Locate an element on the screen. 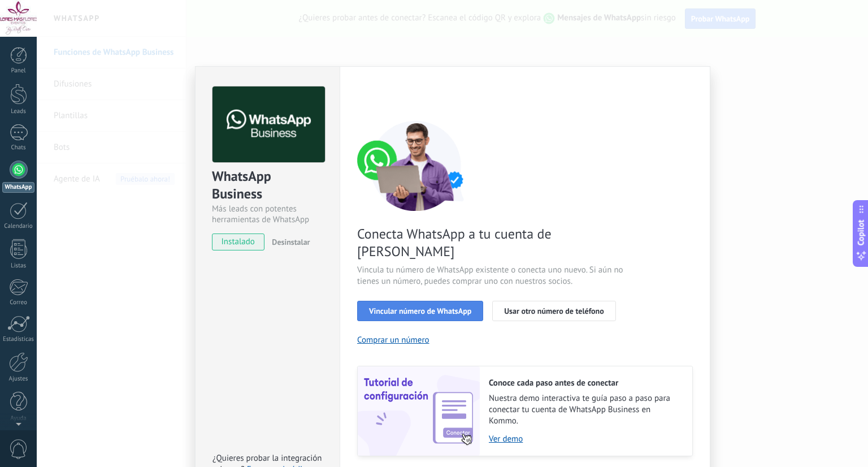 The image size is (868, 467). button: Desinstalar is located at coordinates (288, 242).